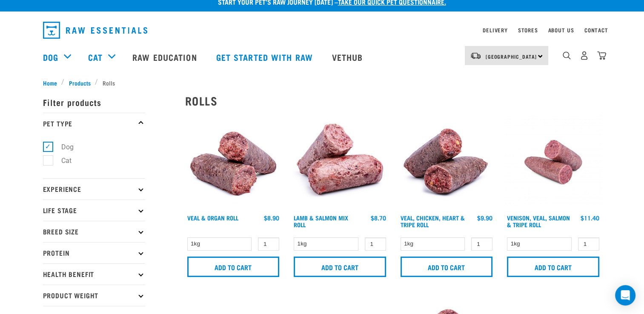  What do you see at coordinates (94, 189) in the screenshot?
I see `p: Experience` at bounding box center [94, 189].